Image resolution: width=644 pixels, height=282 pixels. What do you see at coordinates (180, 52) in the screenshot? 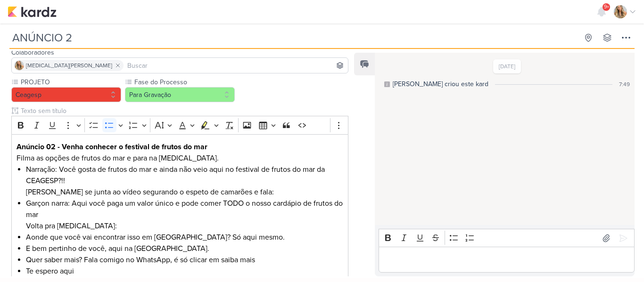
I see `div: Colaboradores` at bounding box center [180, 52].